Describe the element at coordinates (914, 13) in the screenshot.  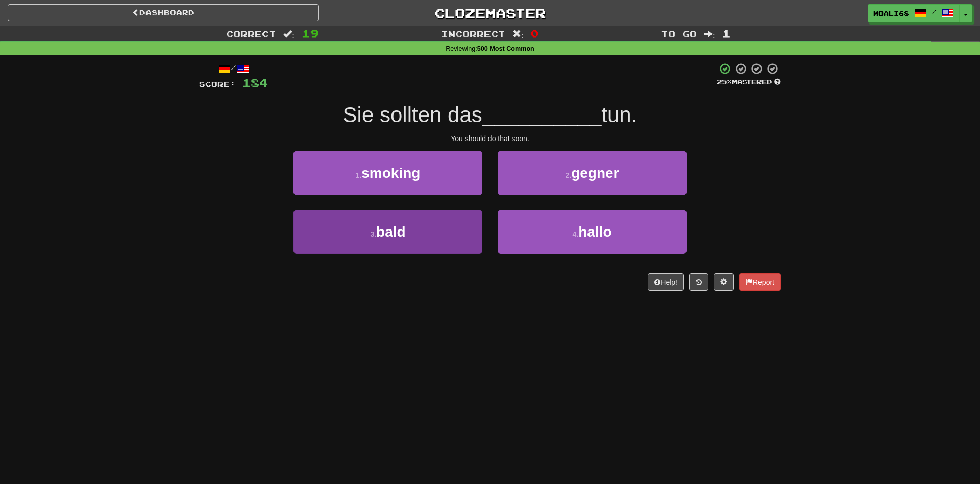
I see `a: moali68 /` at that location.